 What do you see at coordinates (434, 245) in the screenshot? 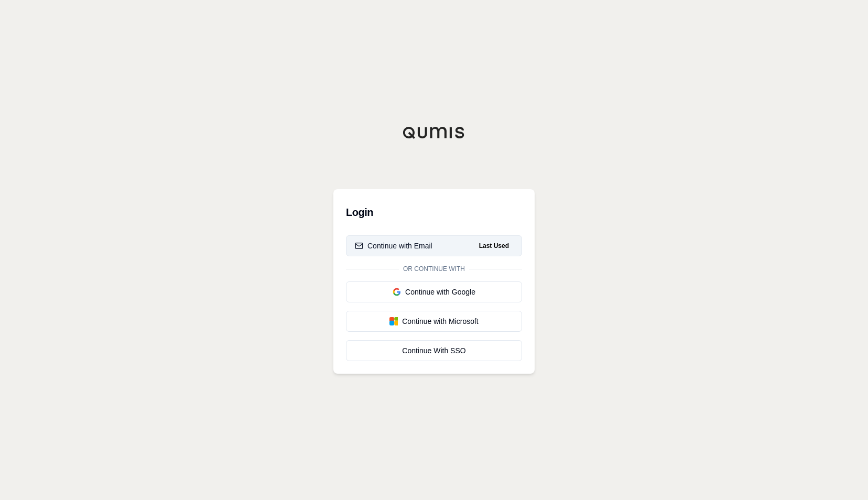
I see `button: Continue with EmailLast Used` at bounding box center [434, 245].